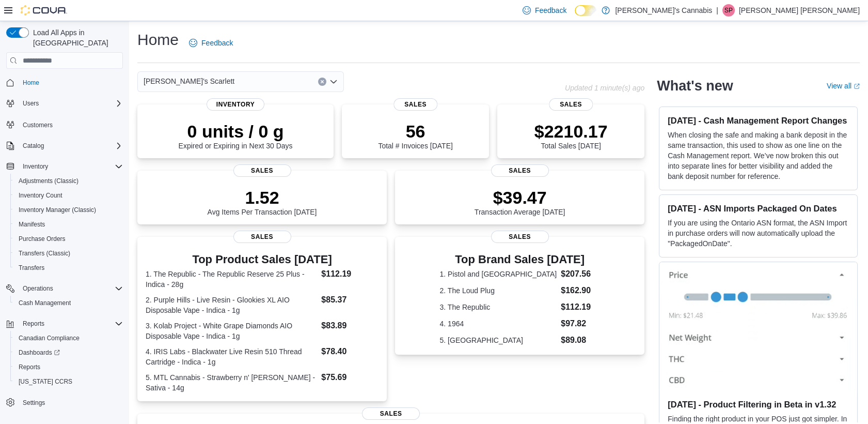 The width and height of the screenshot is (868, 424). Describe the element at coordinates (231, 305) in the screenshot. I see `dt: 2. Purple Hills - Live Resin - Glookies XL AIO Disposable Vape - Indica - 1g` at that location.